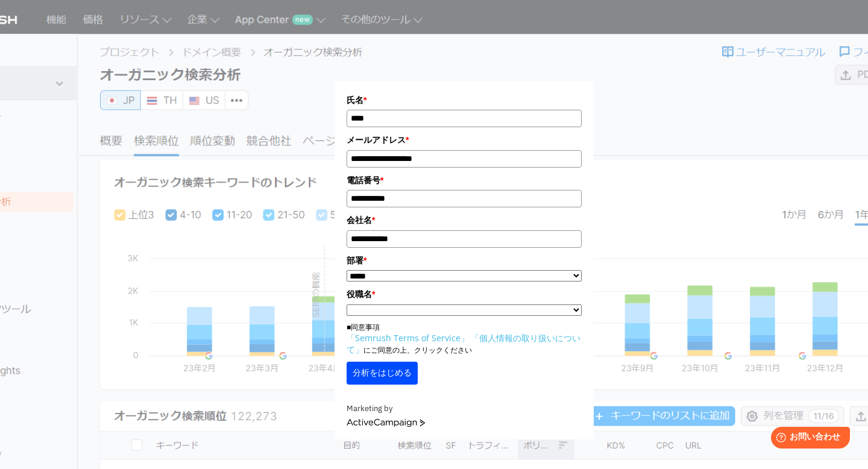 The width and height of the screenshot is (868, 469). I want to click on a: 「Semrush Terms of Service」, so click(407, 337).